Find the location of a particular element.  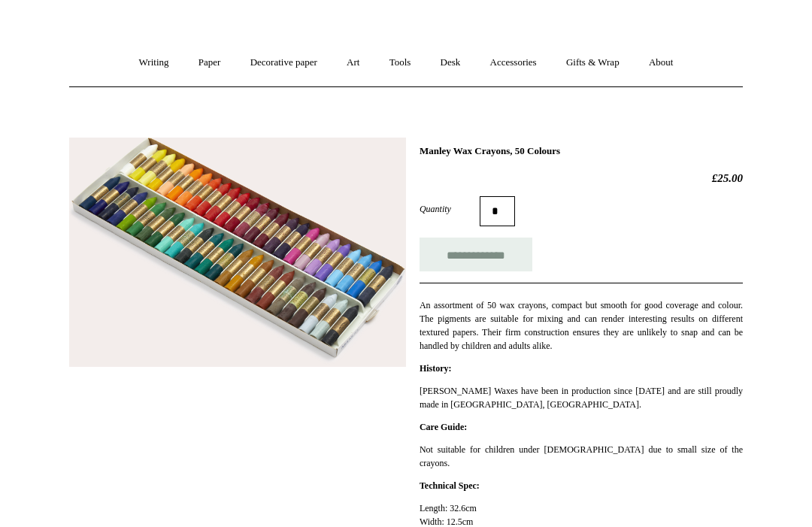

a: About is located at coordinates (661, 63).